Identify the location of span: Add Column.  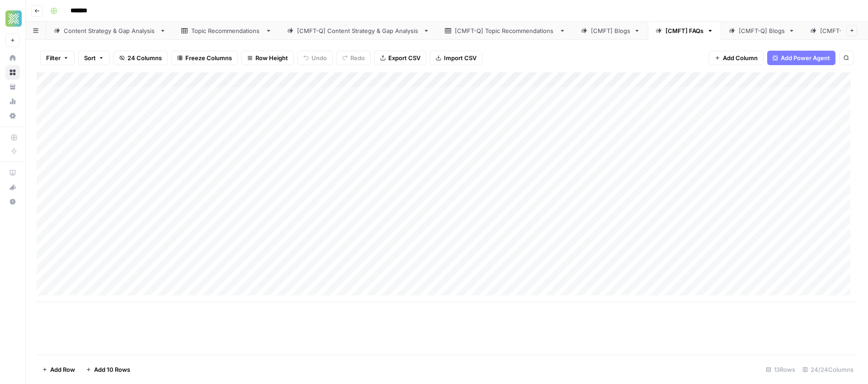
(740, 58).